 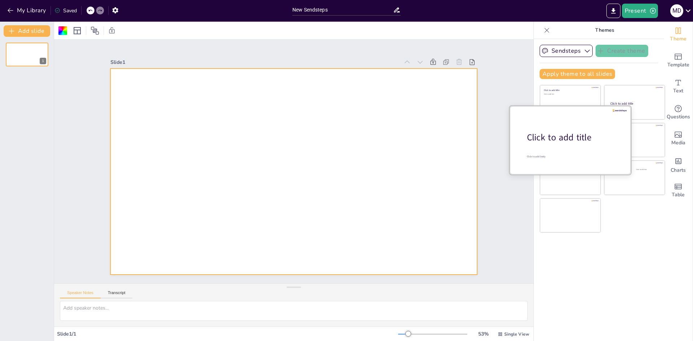 What do you see at coordinates (678, 65) in the screenshot?
I see `span: Template` at bounding box center [678, 65].